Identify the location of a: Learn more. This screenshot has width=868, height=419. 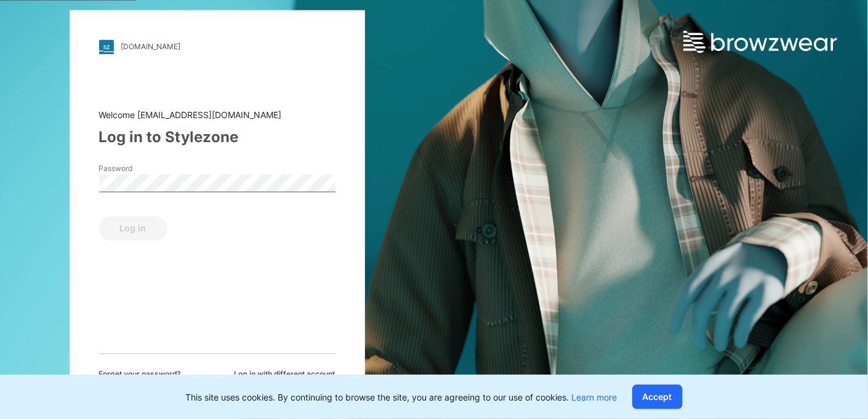
(594, 397).